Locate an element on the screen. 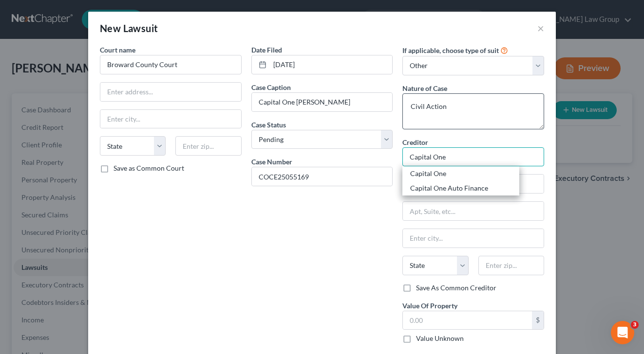 This screenshot has height=354, width=644. input: MM/DD/YYYY is located at coordinates (331, 65).